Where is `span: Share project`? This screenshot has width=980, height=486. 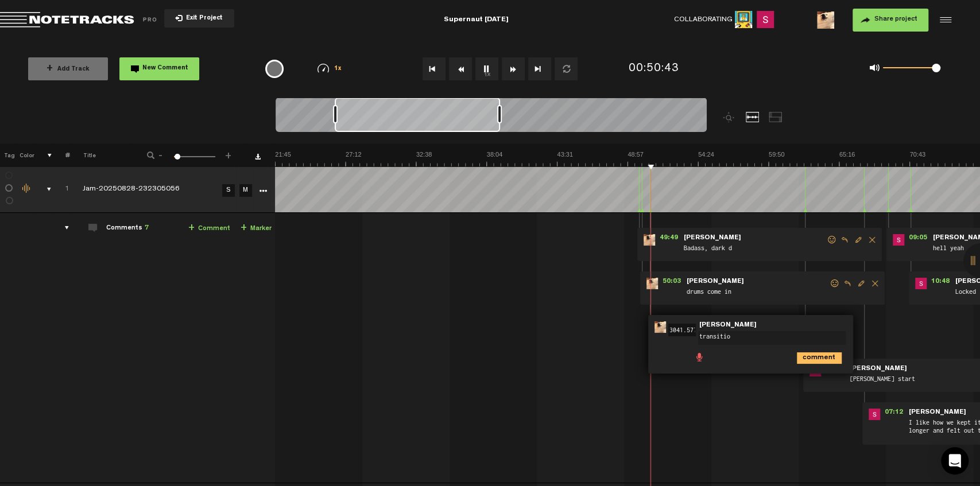
span: Share project is located at coordinates (895, 20).